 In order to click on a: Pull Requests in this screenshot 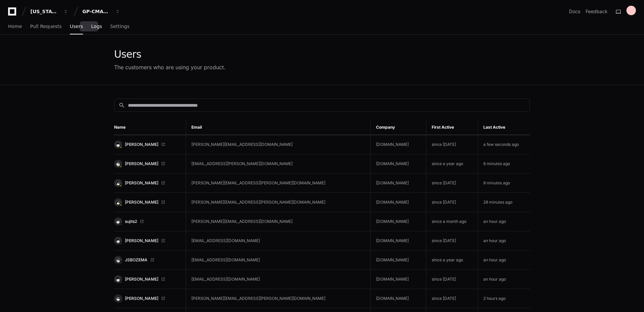, I will do `click(46, 27)`.